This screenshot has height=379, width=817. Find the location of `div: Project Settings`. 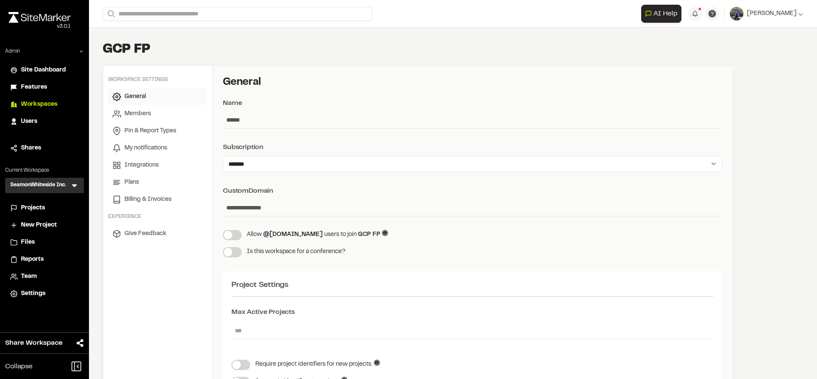

div: Project Settings is located at coordinates (472, 285).